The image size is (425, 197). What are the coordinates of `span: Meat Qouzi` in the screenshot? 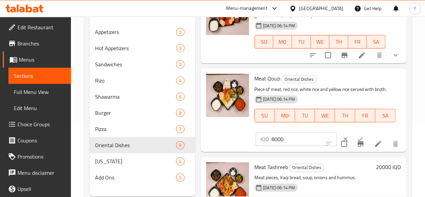 It's located at (267, 78).